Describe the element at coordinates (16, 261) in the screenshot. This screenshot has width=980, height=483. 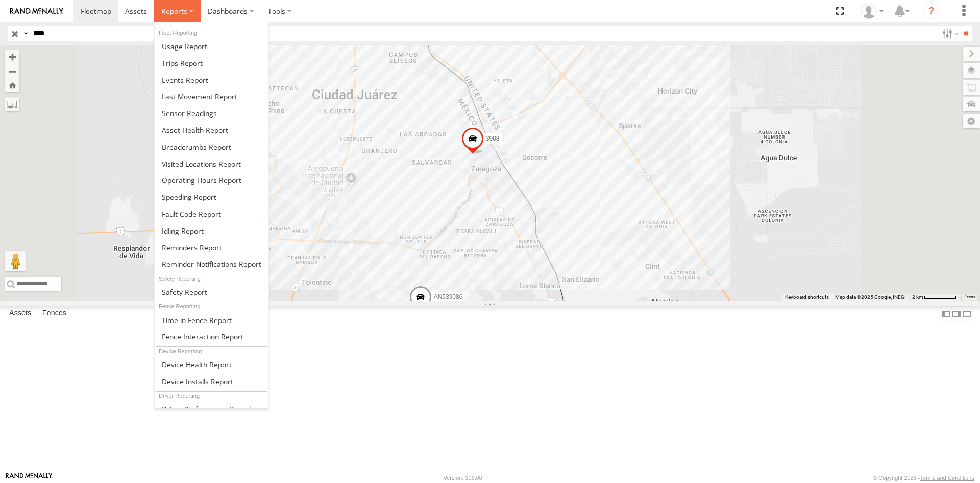
I see `button: Drag Pegman onto the map to open Street View` at that location.